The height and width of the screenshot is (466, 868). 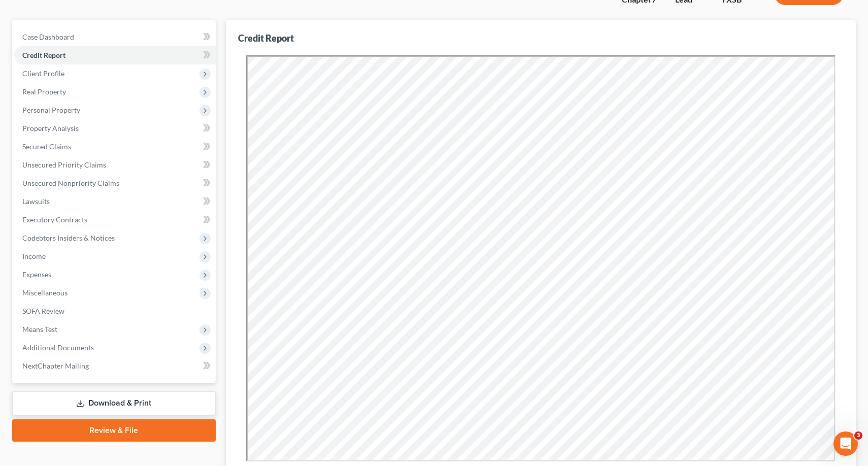 What do you see at coordinates (43, 73) in the screenshot?
I see `span: Client Profile` at bounding box center [43, 73].